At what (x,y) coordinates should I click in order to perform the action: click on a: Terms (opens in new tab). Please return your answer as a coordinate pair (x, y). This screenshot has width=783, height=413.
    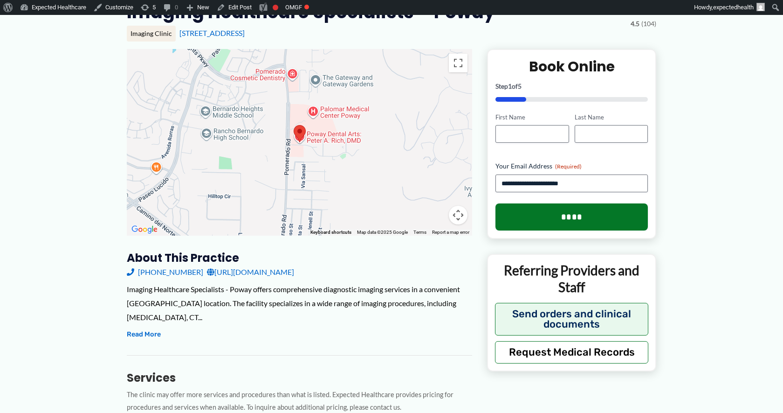
    Looking at the image, I should click on (420, 232).